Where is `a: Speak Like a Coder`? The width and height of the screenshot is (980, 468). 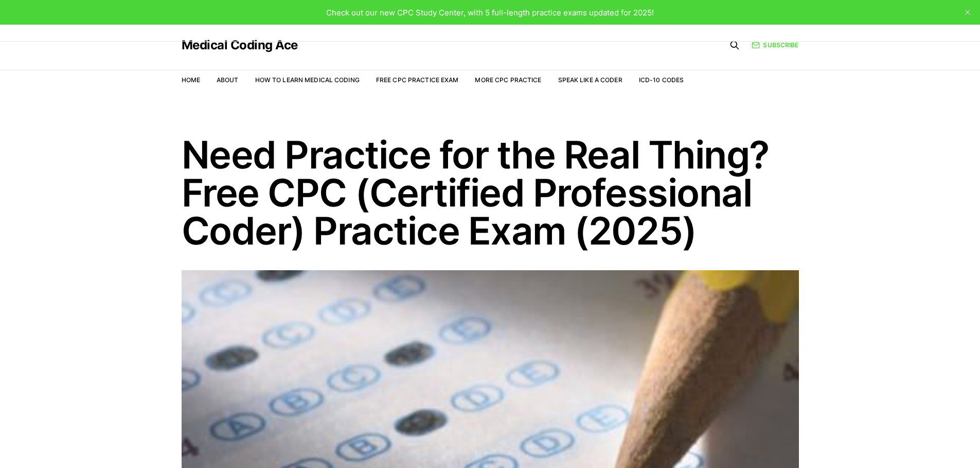
a: Speak Like a Coder is located at coordinates (590, 80).